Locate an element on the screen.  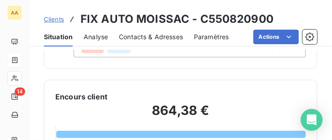
span: Situation is located at coordinates (58, 37).